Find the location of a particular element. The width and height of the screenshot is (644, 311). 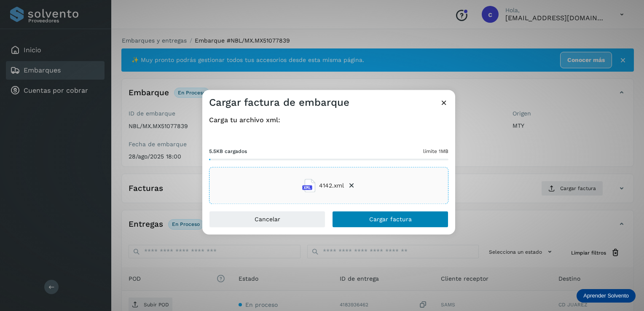

span: 4142.xml is located at coordinates (331, 186).